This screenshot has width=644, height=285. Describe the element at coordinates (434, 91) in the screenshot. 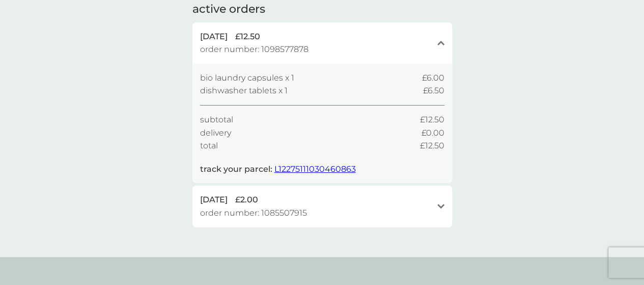

I see `span: £6.50` at that location.